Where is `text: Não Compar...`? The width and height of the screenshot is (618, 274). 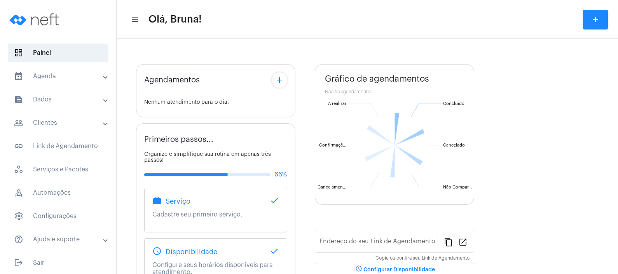
text: Não Compar... is located at coordinates (458, 187).